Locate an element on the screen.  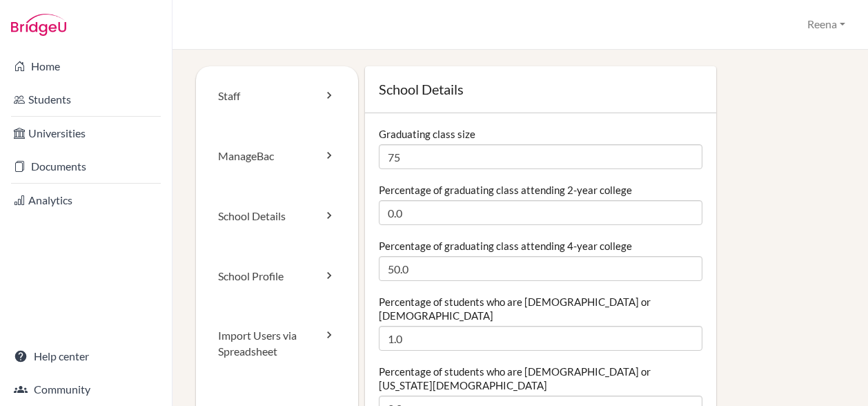
label: Percentage of graduating class attending 2-year college is located at coordinates (505, 190).